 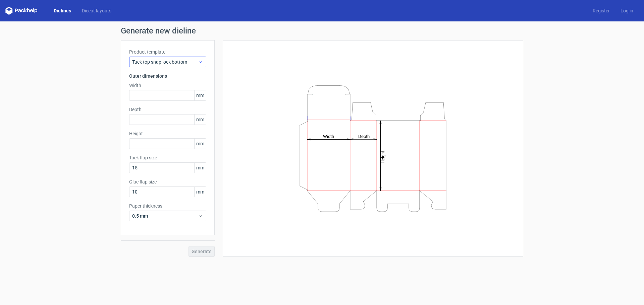 I want to click on label: Paper thickness, so click(x=167, y=206).